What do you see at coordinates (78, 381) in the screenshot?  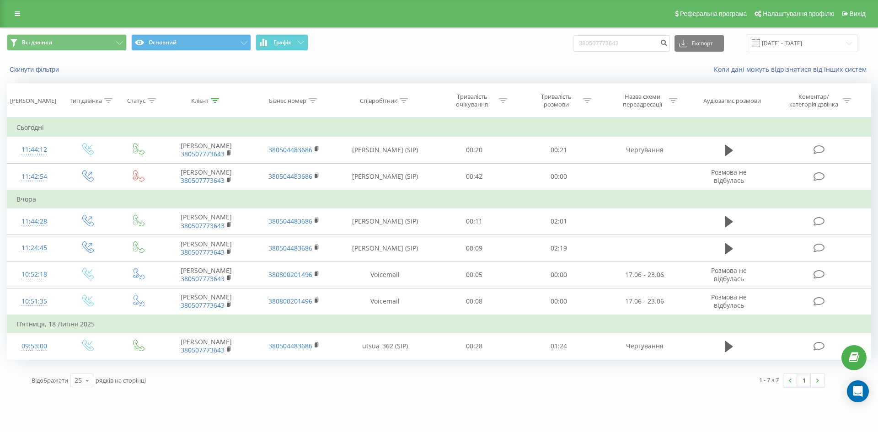 I see `div: 25` at bounding box center [78, 381].